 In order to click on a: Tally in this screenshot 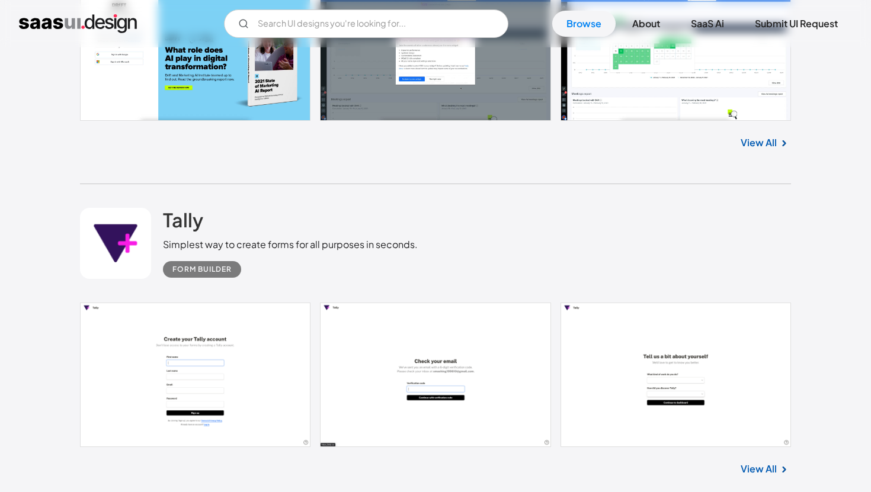, I will do `click(183, 223)`.